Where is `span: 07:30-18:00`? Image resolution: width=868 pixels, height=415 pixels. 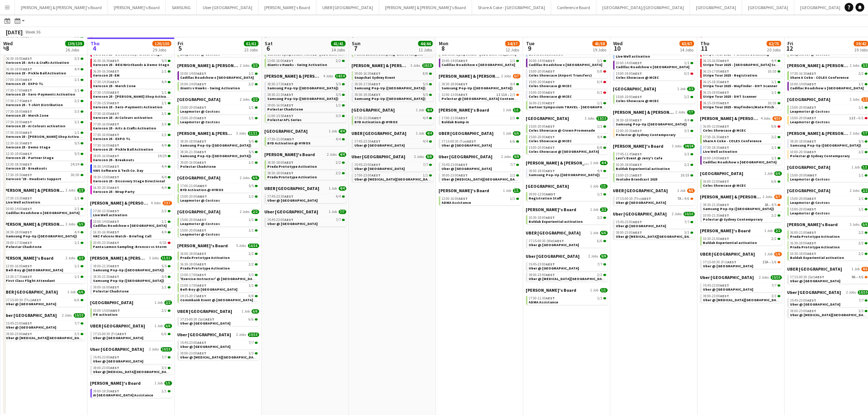
span: 07:30-18:00 is located at coordinates (19, 112).